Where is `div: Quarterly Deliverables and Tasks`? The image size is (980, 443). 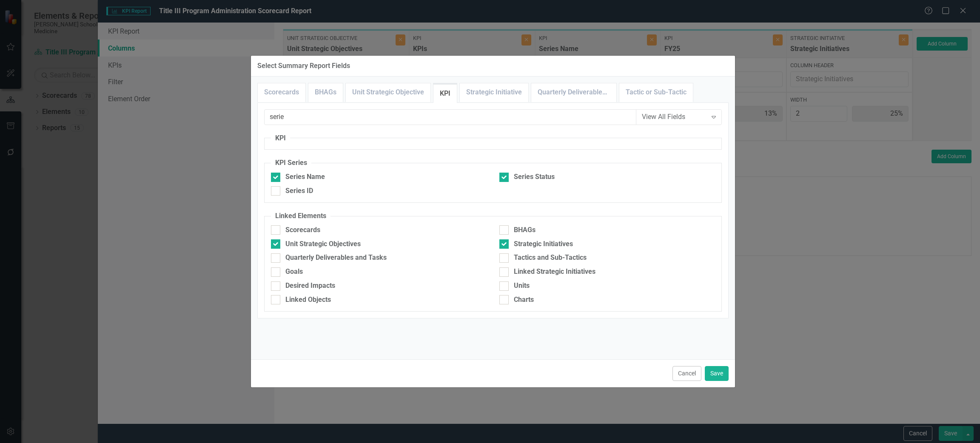
div: Quarterly Deliverables and Tasks is located at coordinates (336, 257).